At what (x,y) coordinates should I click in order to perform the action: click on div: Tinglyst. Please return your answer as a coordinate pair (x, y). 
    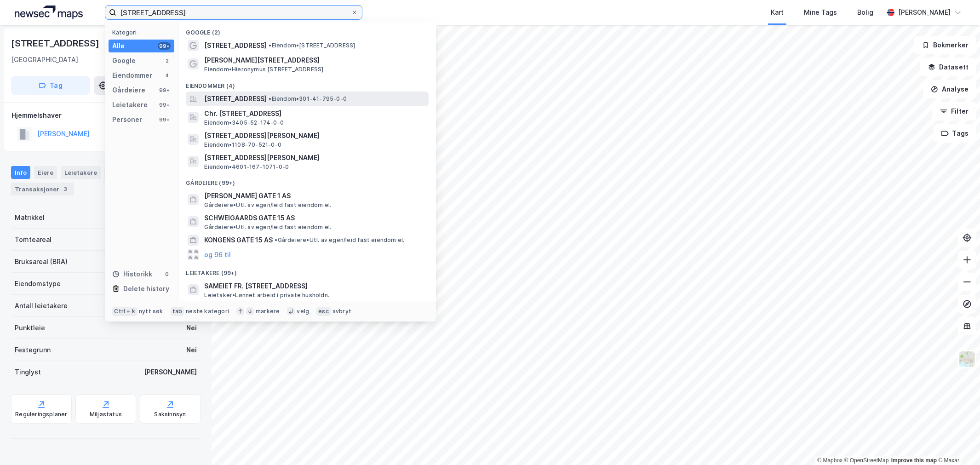
    Looking at the image, I should click on (27, 372).